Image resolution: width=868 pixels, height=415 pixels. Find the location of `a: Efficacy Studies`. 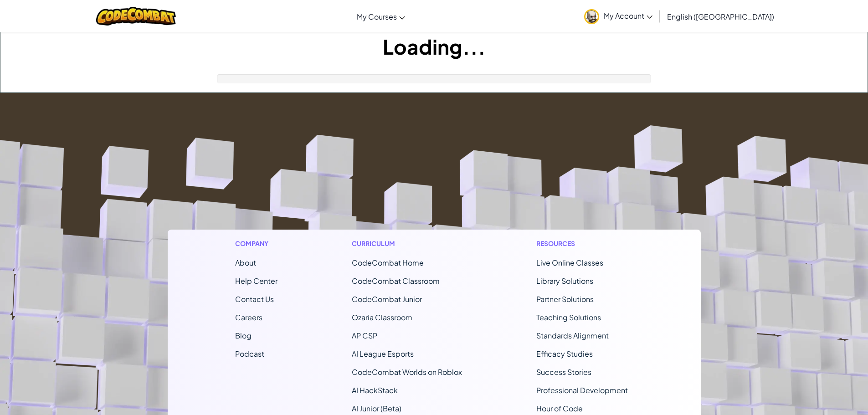

a: Efficacy Studies is located at coordinates (565, 354).